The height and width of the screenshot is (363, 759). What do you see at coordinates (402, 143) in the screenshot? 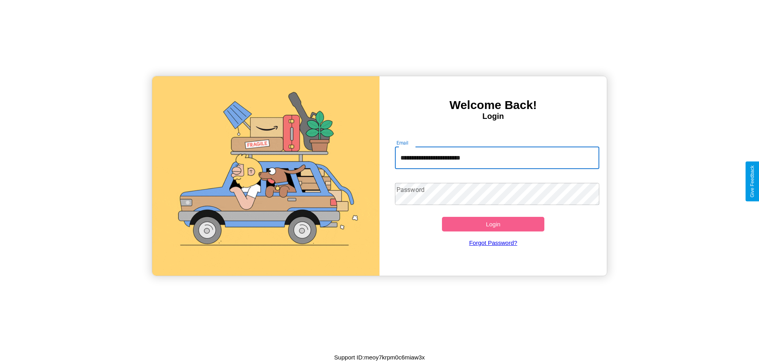
I see `label: Email` at bounding box center [402, 143].